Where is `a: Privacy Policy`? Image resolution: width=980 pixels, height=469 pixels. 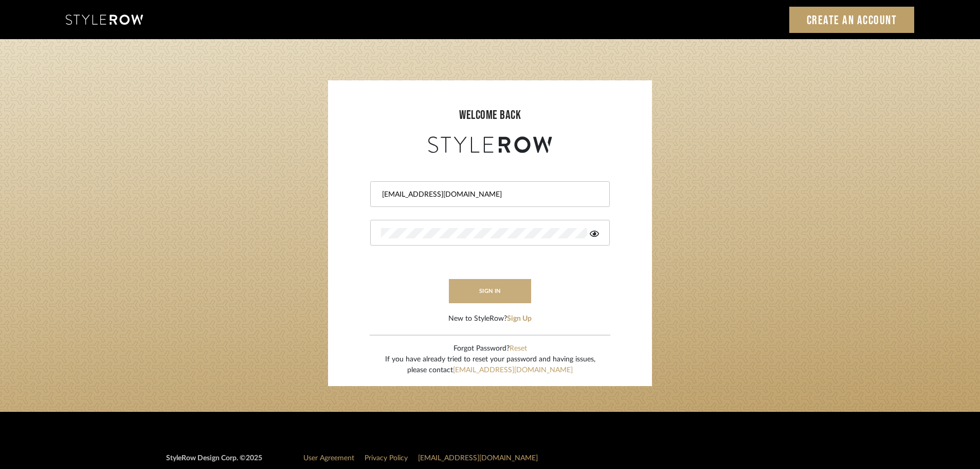
a: Privacy Policy is located at coordinates (386, 458).